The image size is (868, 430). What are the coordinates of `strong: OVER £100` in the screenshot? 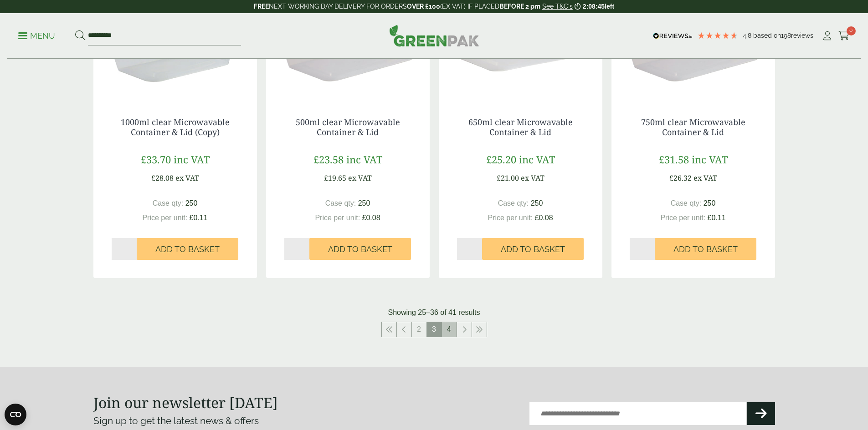 It's located at (423, 6).